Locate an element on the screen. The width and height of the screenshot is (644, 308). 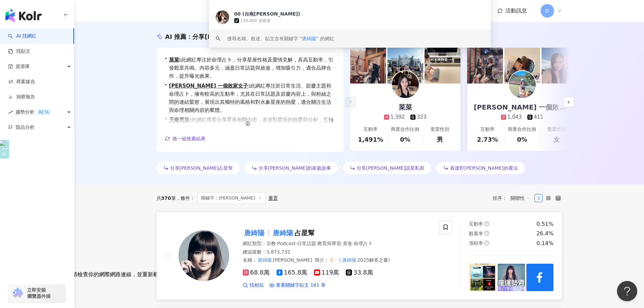
a: 天蠍男孩 is located at coordinates (179, 120).